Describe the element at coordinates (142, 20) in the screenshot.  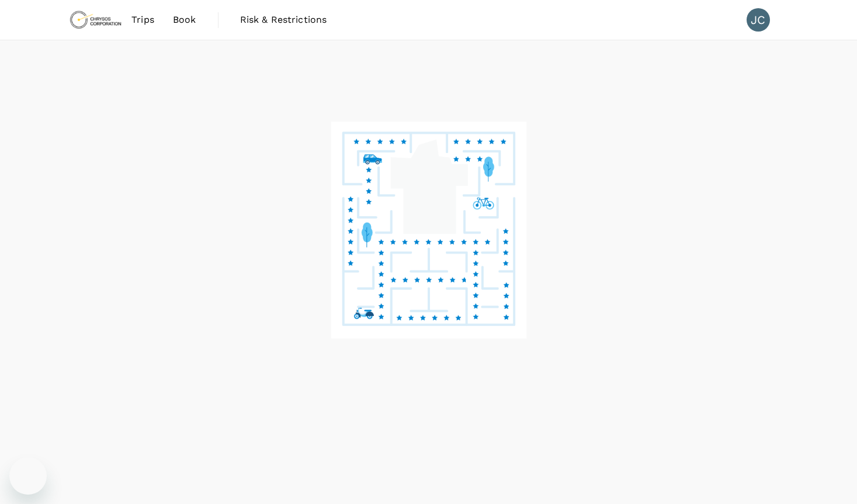
I see `span: Trips` at that location.